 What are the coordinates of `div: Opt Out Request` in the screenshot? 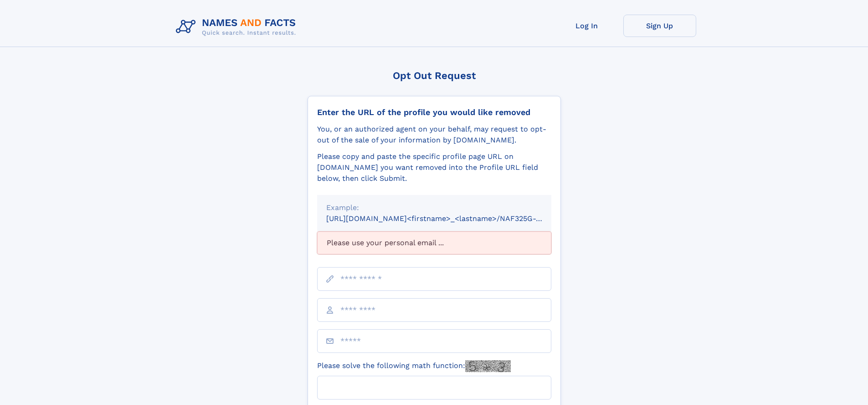 It's located at (434, 76).